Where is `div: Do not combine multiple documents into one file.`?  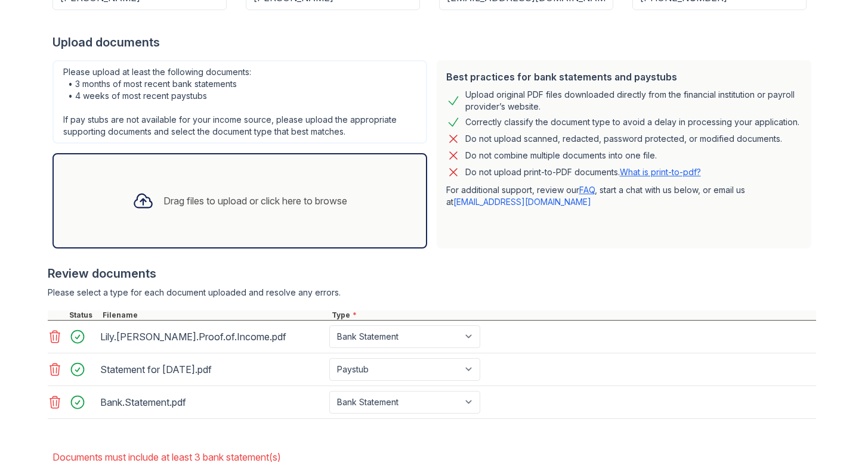 div: Do not combine multiple documents into one file. is located at coordinates (560, 155).